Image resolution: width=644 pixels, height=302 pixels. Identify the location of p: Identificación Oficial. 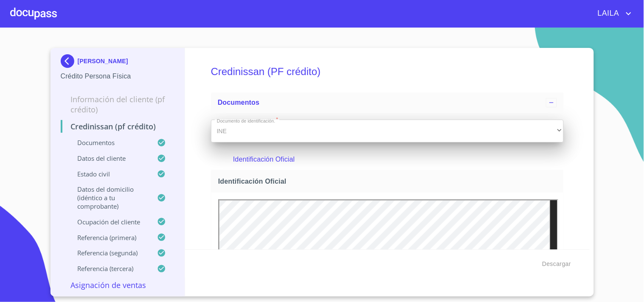
(387, 160).